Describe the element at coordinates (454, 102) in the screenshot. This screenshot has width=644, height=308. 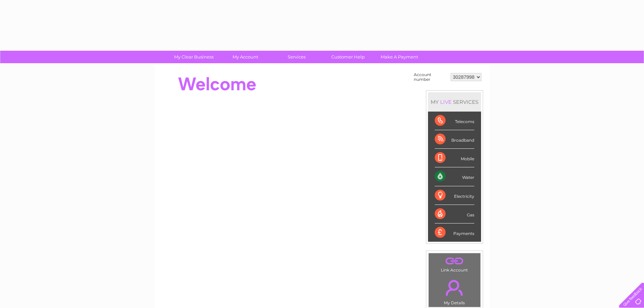
I see `div: MY SERVICES` at that location.